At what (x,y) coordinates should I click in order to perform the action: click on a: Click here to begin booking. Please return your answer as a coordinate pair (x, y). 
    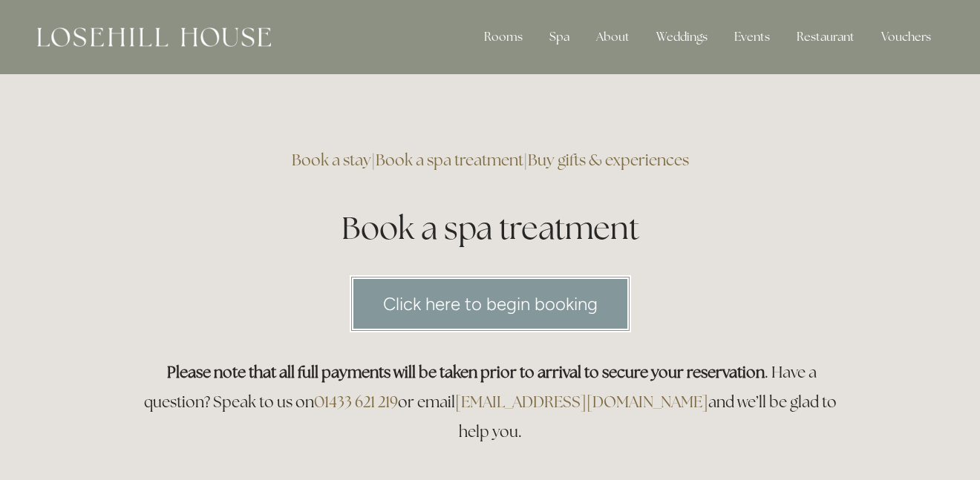
    Looking at the image, I should click on (490, 303).